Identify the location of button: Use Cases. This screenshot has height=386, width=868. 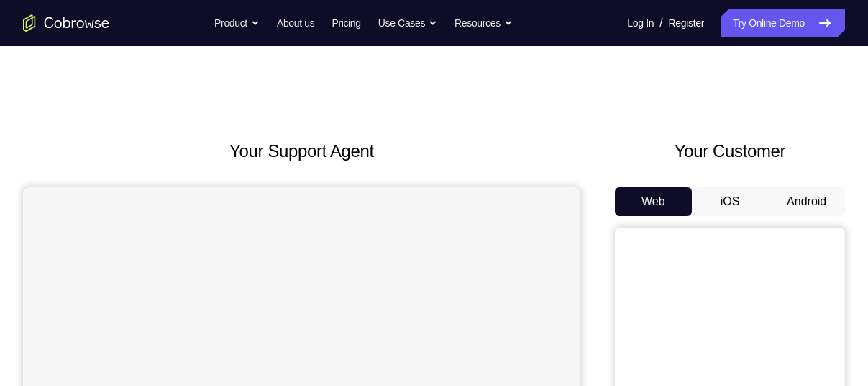
(408, 23).